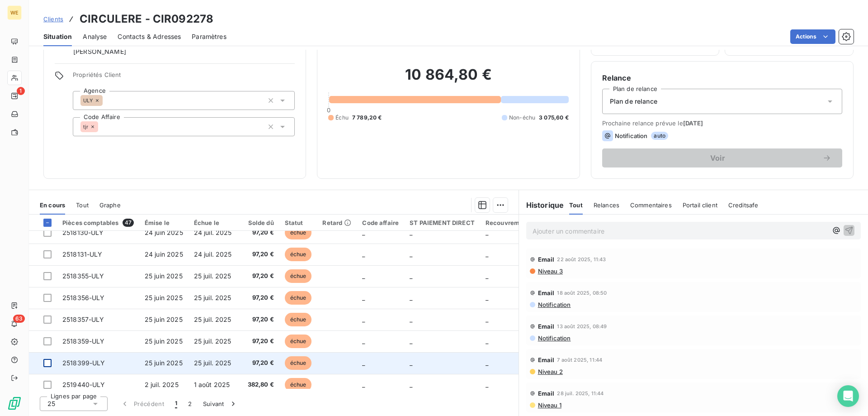 This screenshot has width=868, height=416. I want to click on span: 2518131-ULY, so click(82, 254).